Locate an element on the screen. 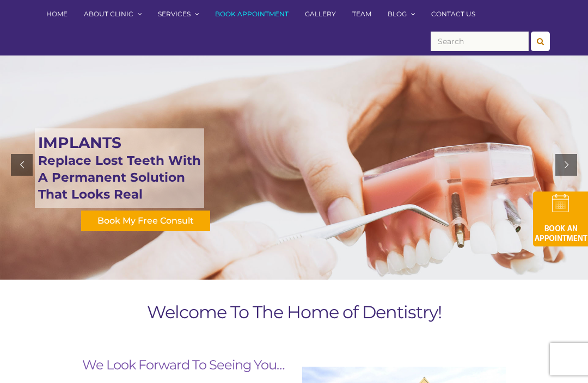 The width and height of the screenshot is (588, 383). img: book-an-appointment-hod-gld.png is located at coordinates (560, 219).